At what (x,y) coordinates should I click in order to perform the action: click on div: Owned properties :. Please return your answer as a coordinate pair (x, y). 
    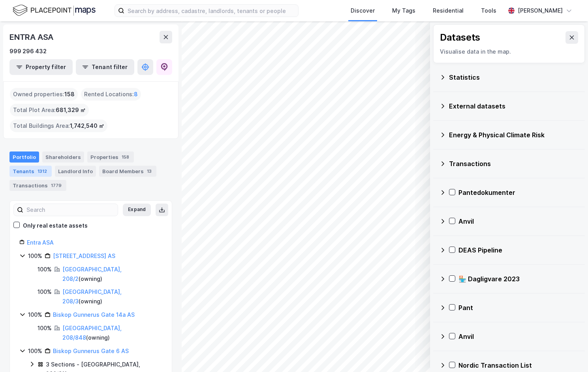
    Looking at the image, I should click on (44, 94).